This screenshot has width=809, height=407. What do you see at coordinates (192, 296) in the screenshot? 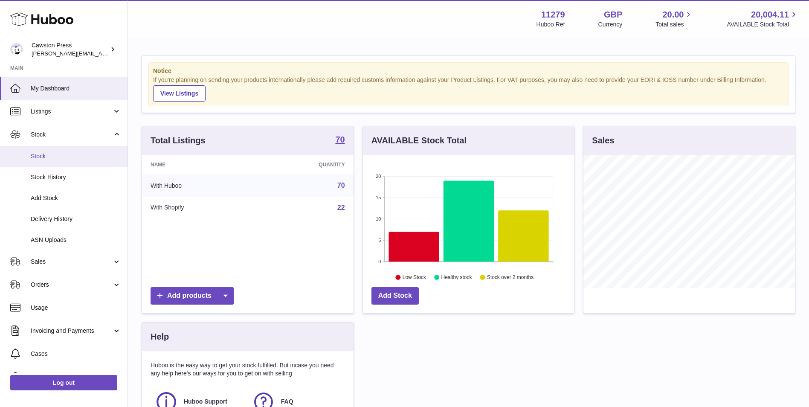
I see `a: Add products` at bounding box center [192, 296].